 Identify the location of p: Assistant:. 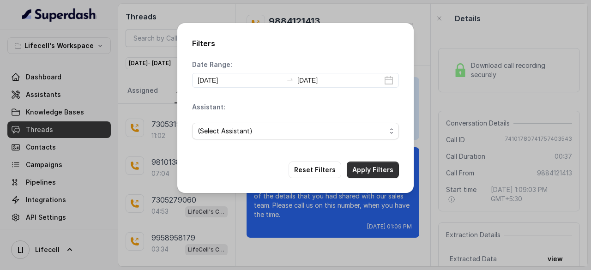
(209, 107).